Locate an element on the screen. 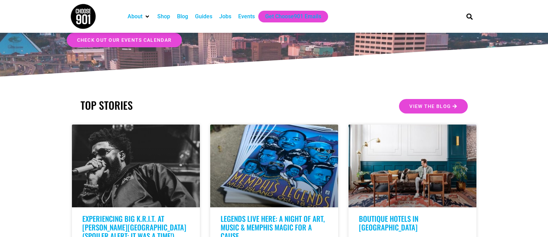  nav: Main nav is located at coordinates (289, 17).